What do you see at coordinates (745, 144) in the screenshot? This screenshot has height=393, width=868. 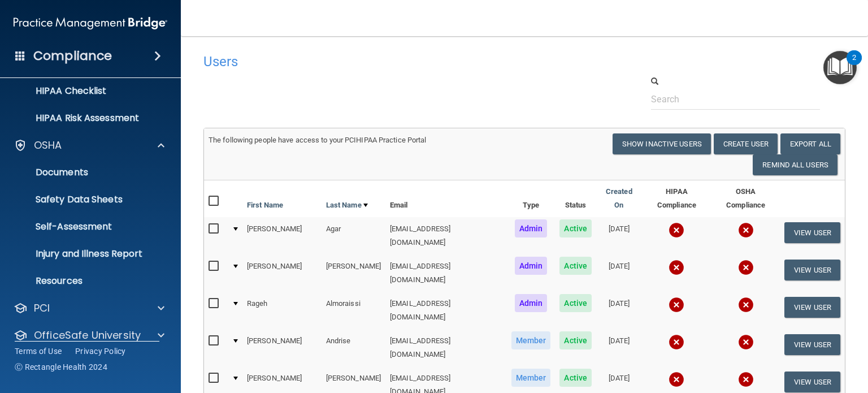 I see `button: Create User` at bounding box center [745, 144].